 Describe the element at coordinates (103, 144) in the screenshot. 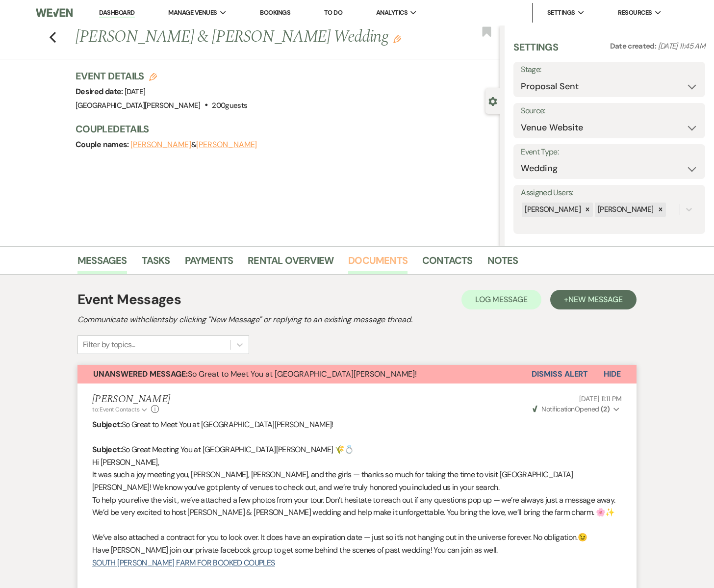

I see `span: Couple names:` at that location.